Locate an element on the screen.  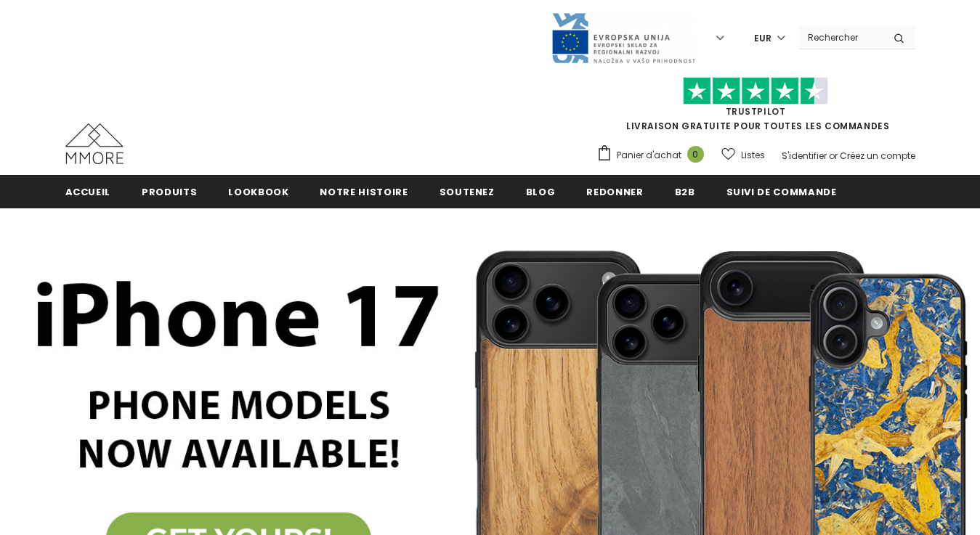
span: Redonner is located at coordinates (615, 192).